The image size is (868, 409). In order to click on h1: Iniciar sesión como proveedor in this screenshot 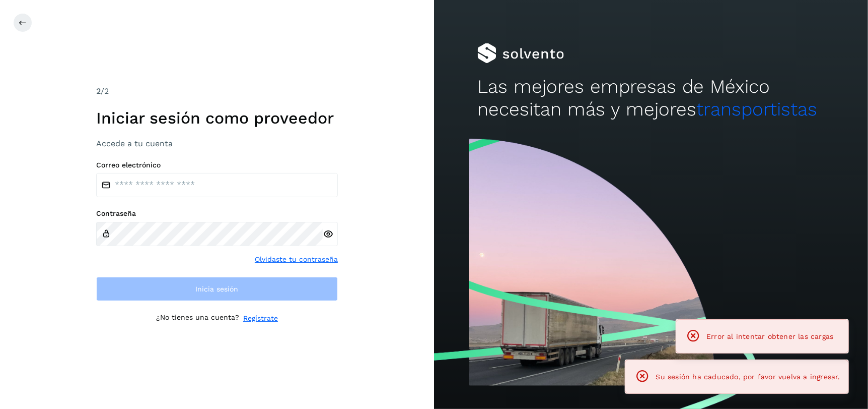, I will do `click(217, 118)`.